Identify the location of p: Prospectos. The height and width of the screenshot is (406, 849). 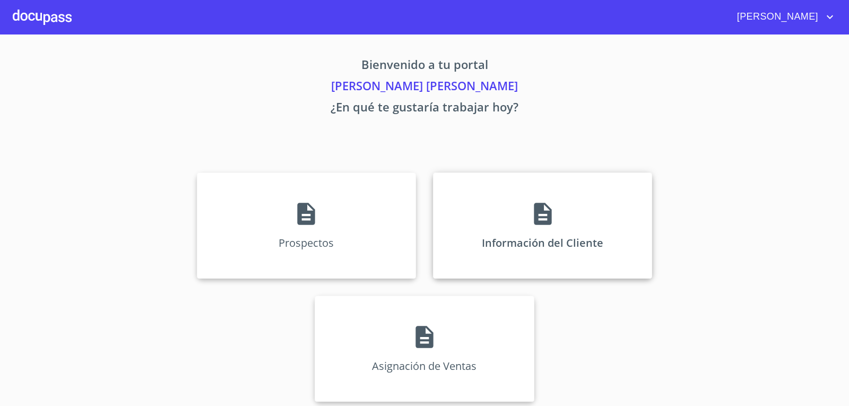
(306, 242).